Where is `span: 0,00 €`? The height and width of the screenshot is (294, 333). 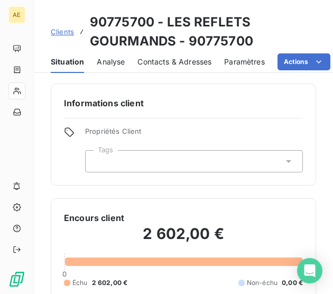
span: 0,00 € is located at coordinates (292, 283).